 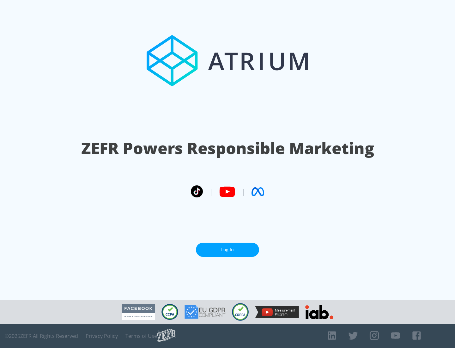 I want to click on a: Log In, so click(x=227, y=249).